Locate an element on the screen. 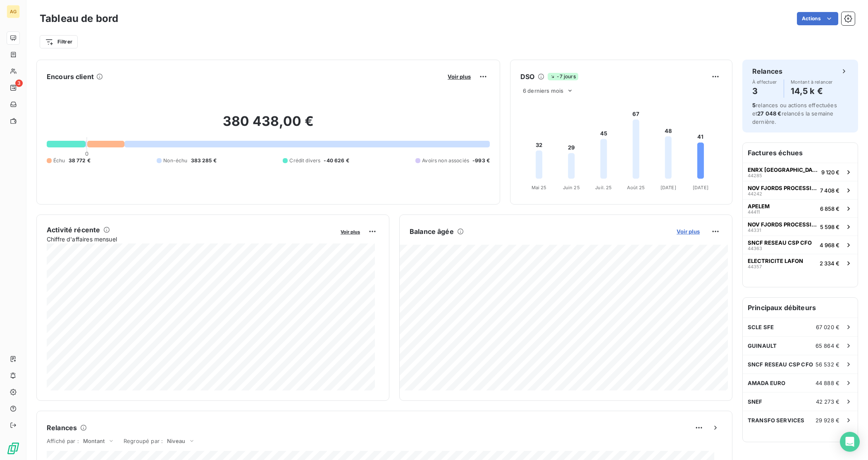 The image size is (868, 460). tspan: Août 25 is located at coordinates (636, 187).